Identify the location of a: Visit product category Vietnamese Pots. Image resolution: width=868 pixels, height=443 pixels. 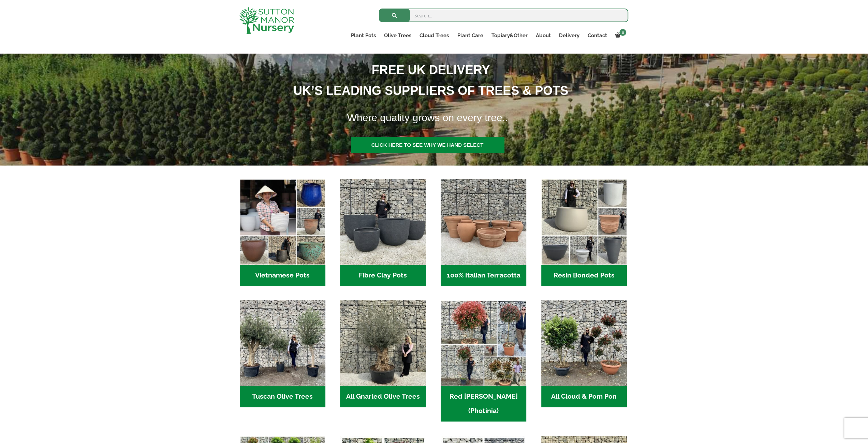
(282, 232).